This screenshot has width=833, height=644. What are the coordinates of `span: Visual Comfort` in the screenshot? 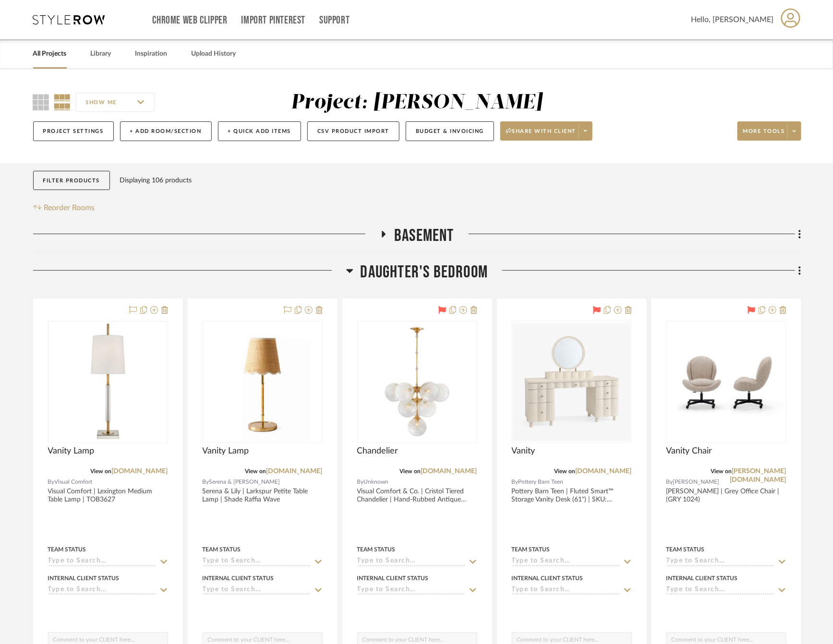 It's located at (73, 482).